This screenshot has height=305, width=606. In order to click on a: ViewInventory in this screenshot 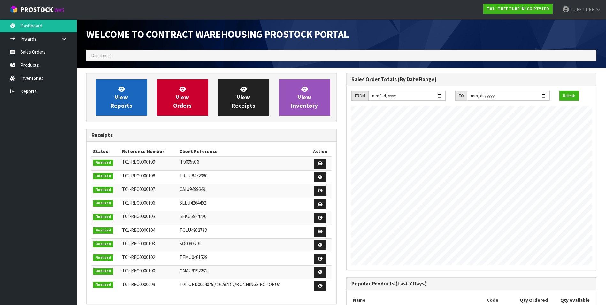, I will do `click(305, 97)`.